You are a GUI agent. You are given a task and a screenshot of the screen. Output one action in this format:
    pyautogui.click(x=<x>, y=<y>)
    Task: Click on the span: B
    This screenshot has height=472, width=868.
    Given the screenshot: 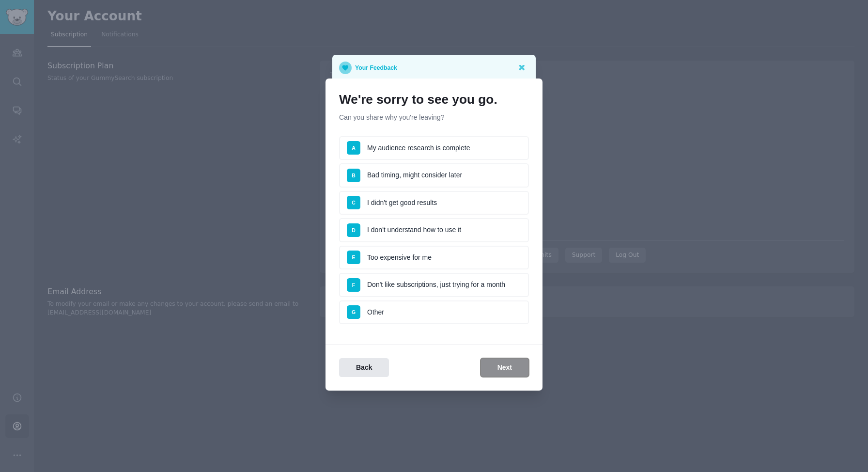 What is the action you would take?
    pyautogui.click(x=354, y=176)
    